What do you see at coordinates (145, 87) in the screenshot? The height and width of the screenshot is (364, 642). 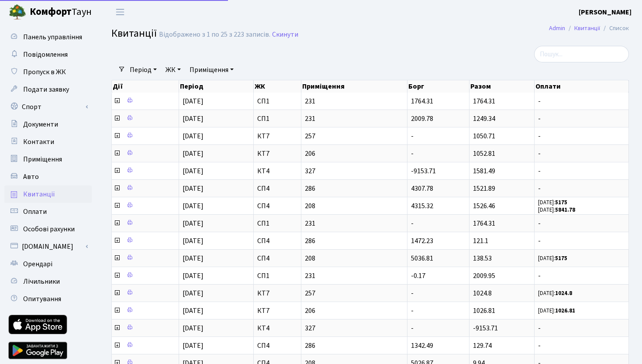 I see `th: Дії` at bounding box center [145, 87].